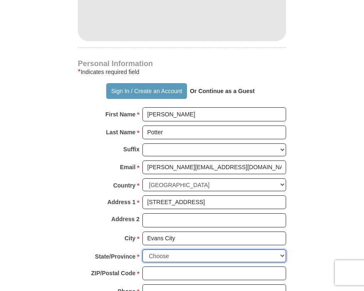 The width and height of the screenshot is (364, 291). I want to click on strong: City, so click(130, 239).